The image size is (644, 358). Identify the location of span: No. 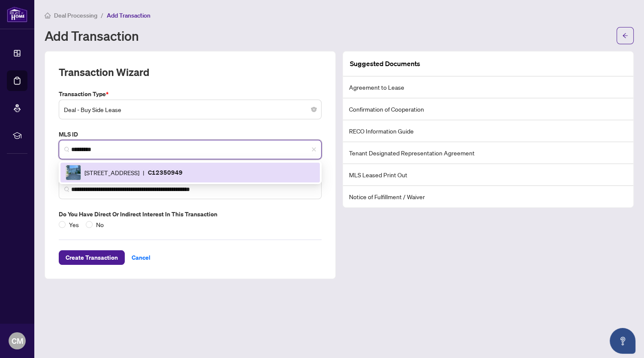
(100, 224).